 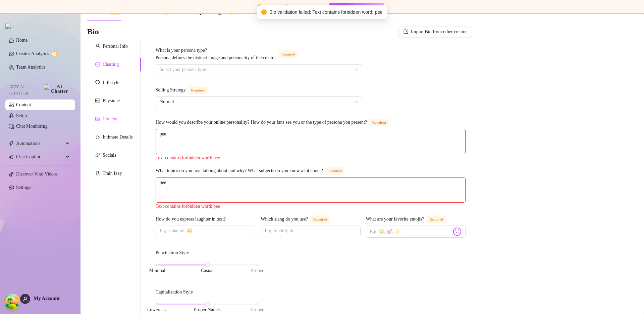 What do you see at coordinates (356, 7) in the screenshot?
I see `span: Resend Verification Email` at bounding box center [356, 7].